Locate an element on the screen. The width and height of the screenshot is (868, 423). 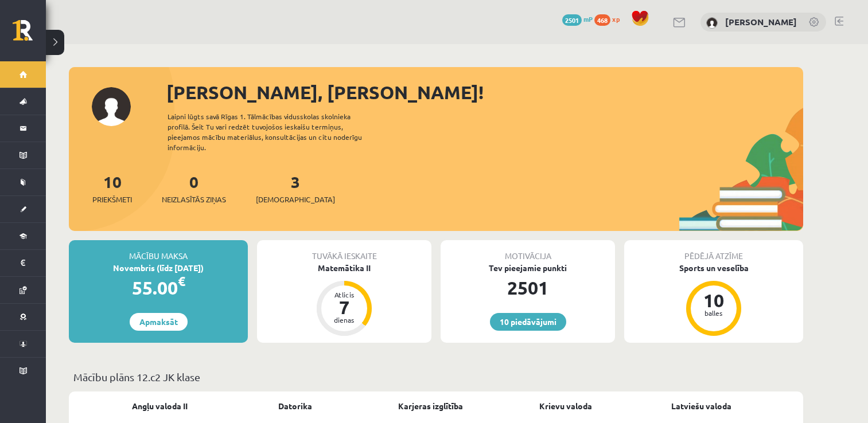
div: balles is located at coordinates (713, 313).